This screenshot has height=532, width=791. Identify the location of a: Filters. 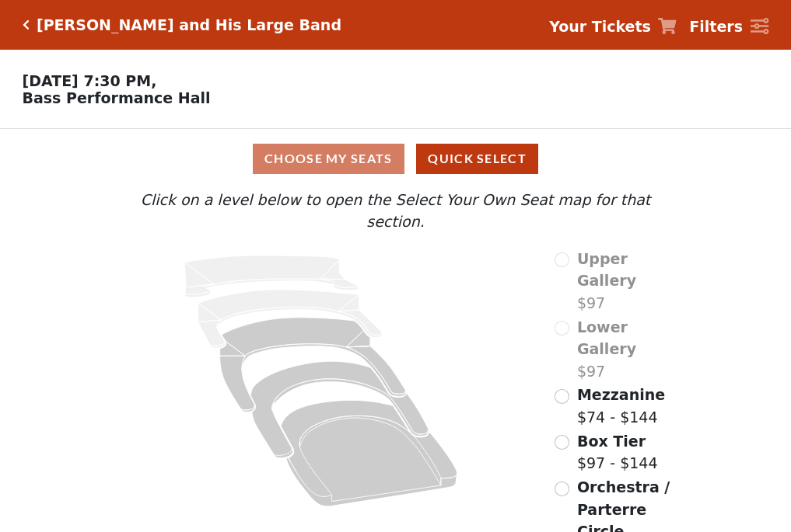
(729, 26).